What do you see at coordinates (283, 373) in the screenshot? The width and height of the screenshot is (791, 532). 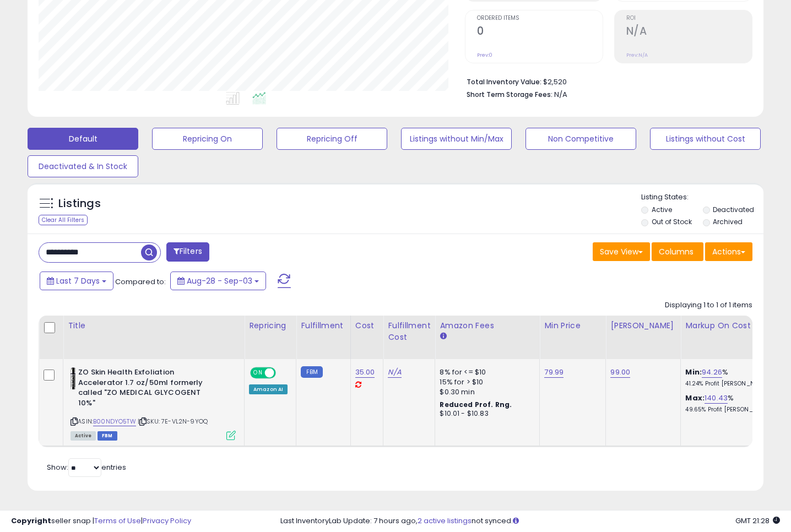 I see `span: OFF` at bounding box center [283, 373].